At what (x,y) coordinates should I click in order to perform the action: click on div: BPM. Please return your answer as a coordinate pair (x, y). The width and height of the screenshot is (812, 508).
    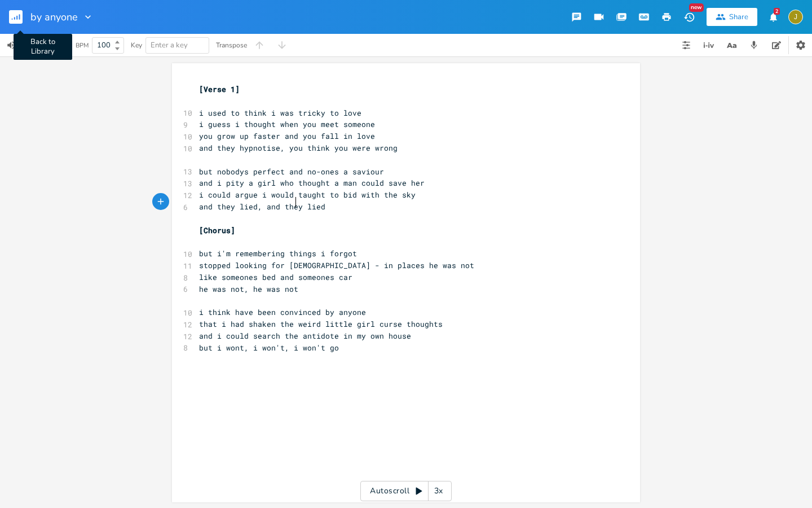
    Looking at the image, I should click on (81, 45).